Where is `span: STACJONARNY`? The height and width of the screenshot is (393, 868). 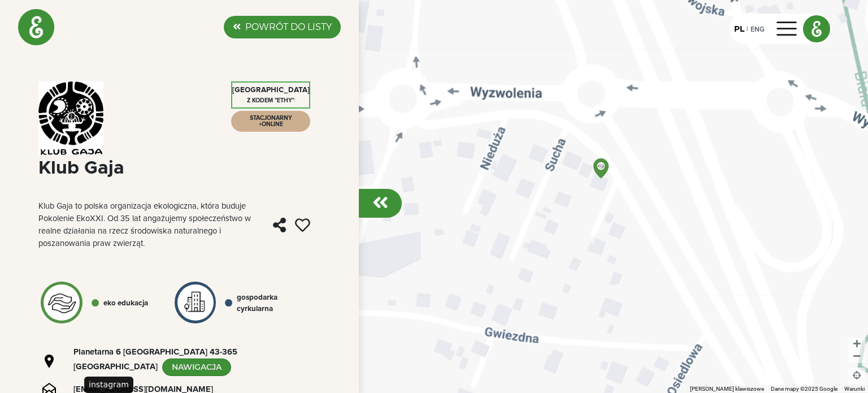 span: STACJONARNY is located at coordinates (271, 118).